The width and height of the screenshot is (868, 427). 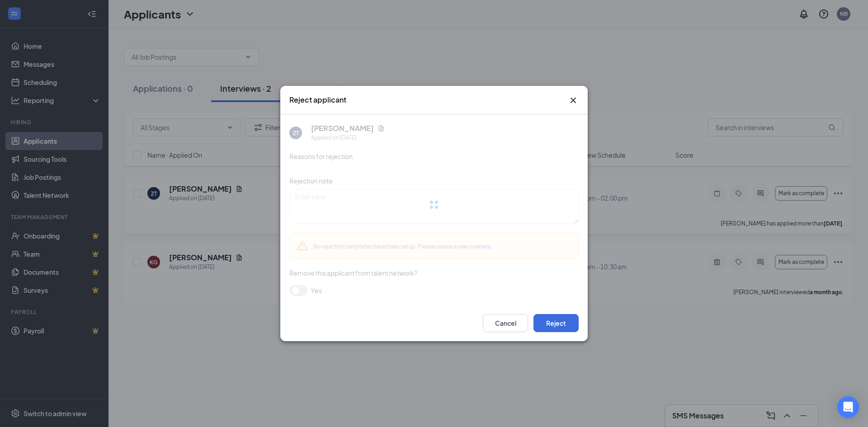 What do you see at coordinates (574, 100) in the screenshot?
I see `svg: Cross` at bounding box center [574, 100].